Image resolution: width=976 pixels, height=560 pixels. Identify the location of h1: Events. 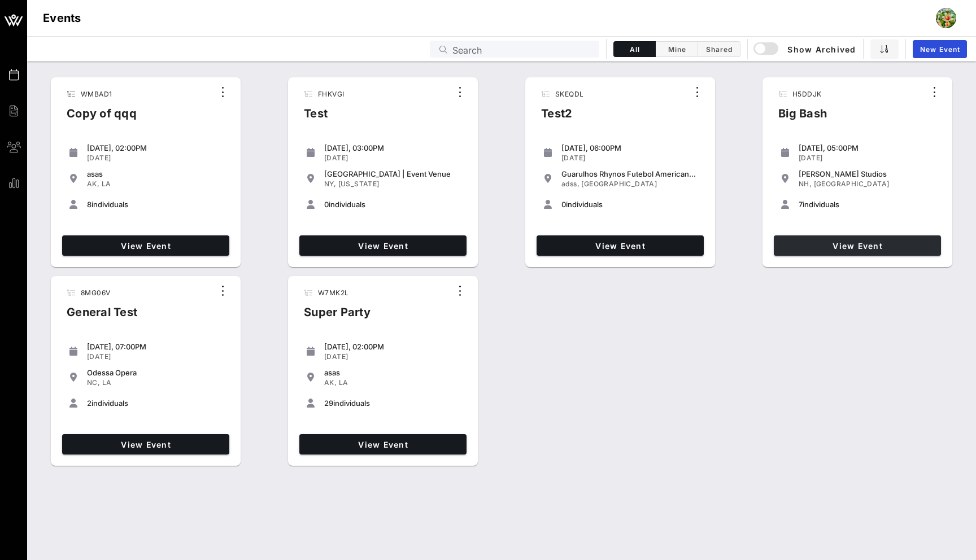
(62, 18).